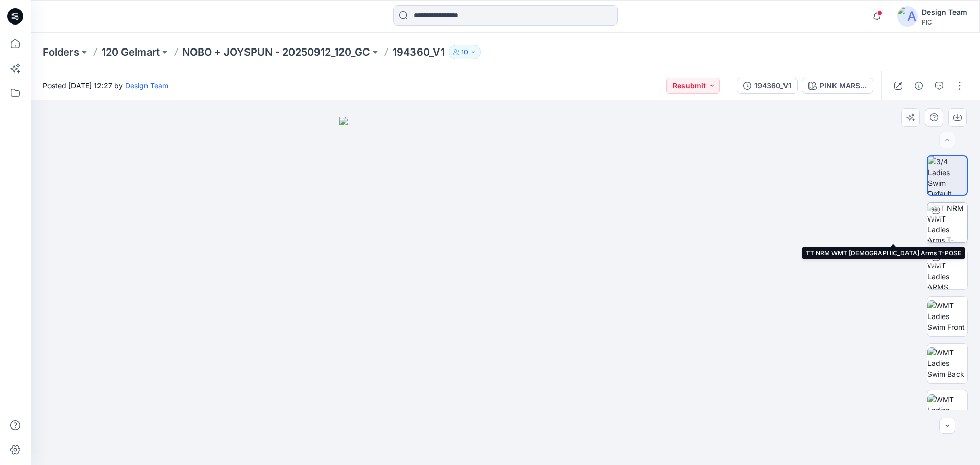 The image size is (980, 465). What do you see at coordinates (130, 52) in the screenshot?
I see `p: 120 Gelmart` at bounding box center [130, 52].